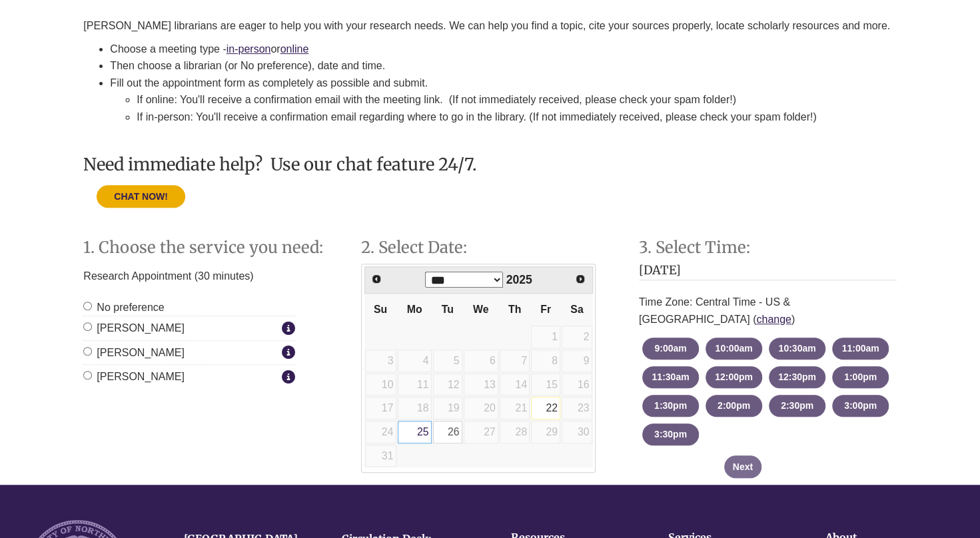  What do you see at coordinates (670, 377) in the screenshot?
I see `button: 11:30am` at bounding box center [670, 377].